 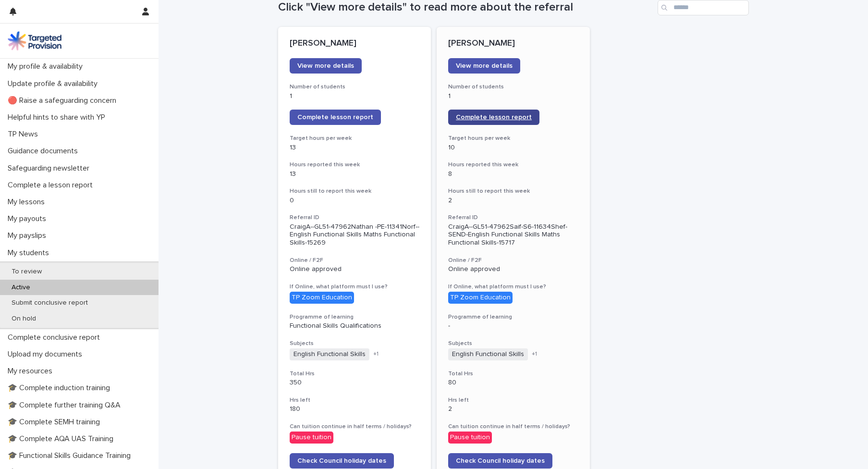 I want to click on p: 🎓 Functional Skills Guidance Training, so click(x=71, y=455).